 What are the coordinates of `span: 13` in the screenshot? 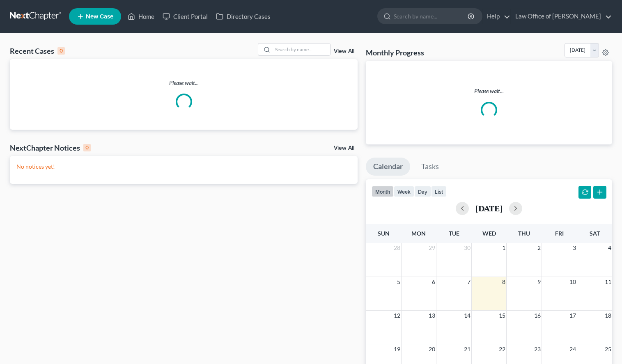 It's located at (432, 315).